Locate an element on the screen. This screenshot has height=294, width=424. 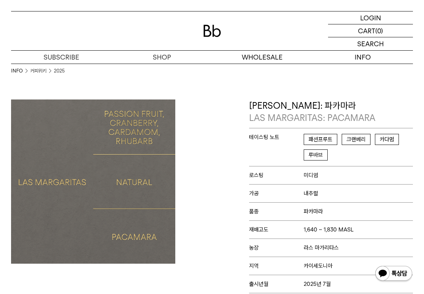
span: 로스팅 is located at coordinates (277, 175).